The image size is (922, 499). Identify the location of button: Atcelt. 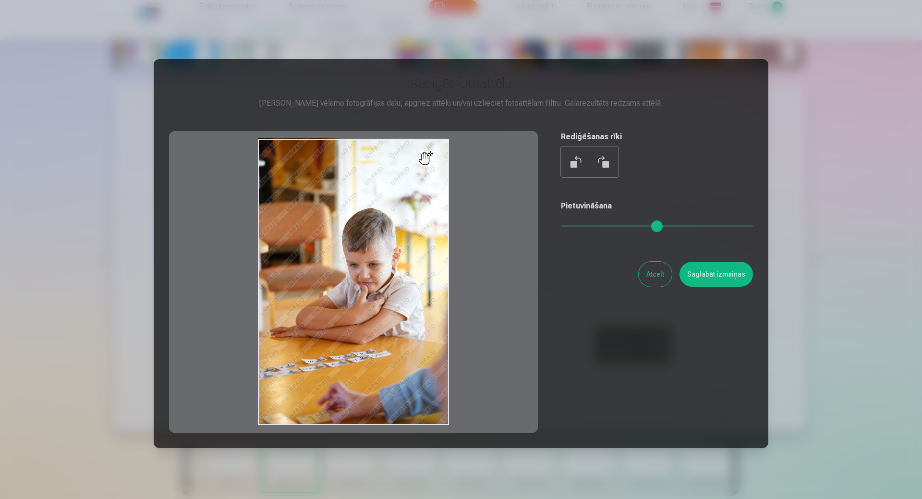
(655, 274).